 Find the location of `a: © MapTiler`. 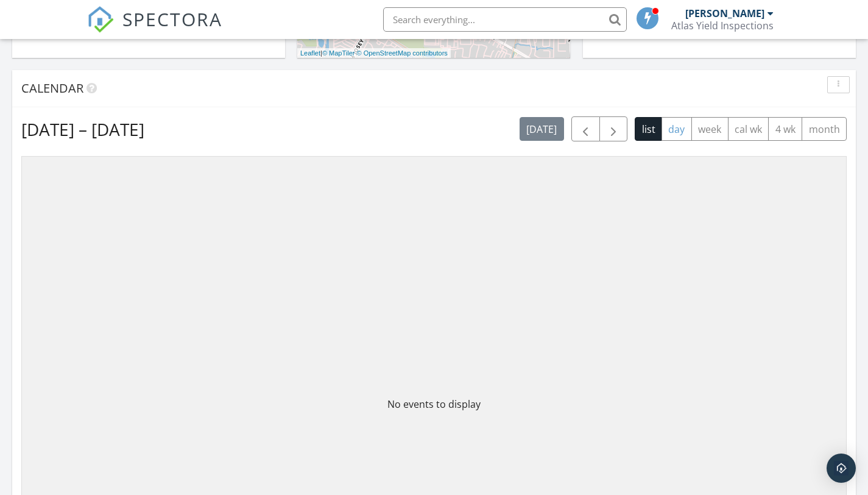

a: © MapTiler is located at coordinates (339, 53).